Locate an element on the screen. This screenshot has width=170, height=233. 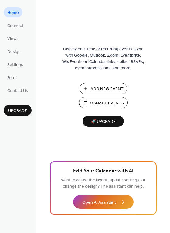
a: Form is located at coordinates (12, 77).